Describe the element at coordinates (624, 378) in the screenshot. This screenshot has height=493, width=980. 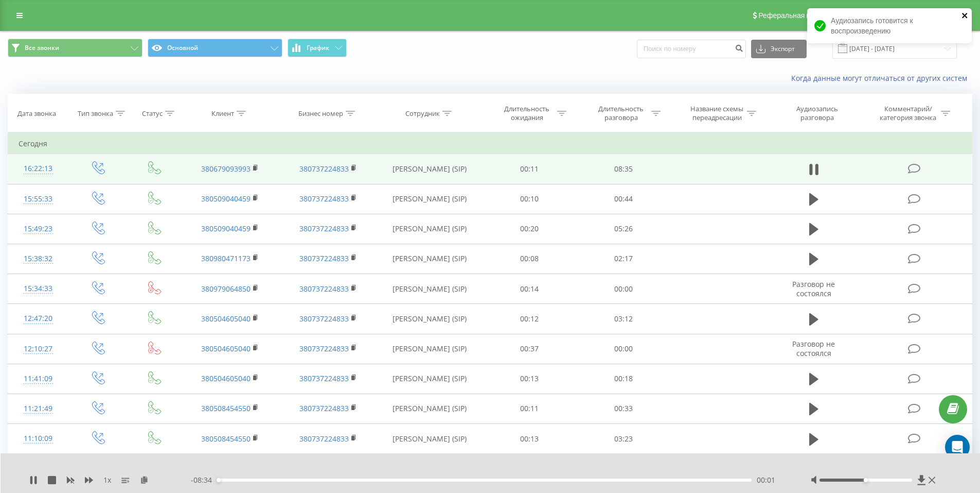
I see `td: 00:18` at that location.